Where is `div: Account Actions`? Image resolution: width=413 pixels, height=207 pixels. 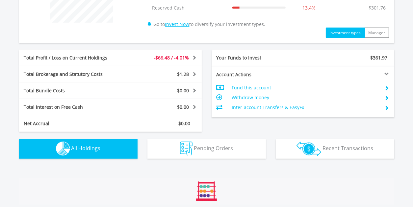 div: Account Actions is located at coordinates (258, 75).